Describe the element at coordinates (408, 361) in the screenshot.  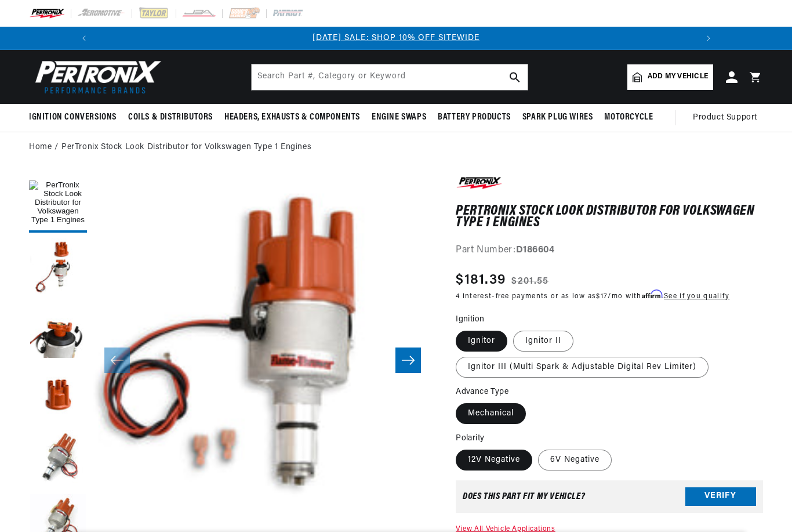
I see `button: Slide right` at that location.